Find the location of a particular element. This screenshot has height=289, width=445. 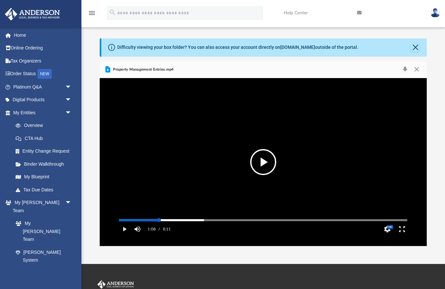

span: HD is located at coordinates (390, 227).